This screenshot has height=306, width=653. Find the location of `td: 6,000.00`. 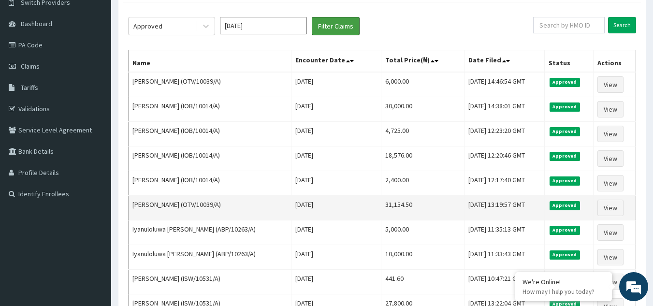

td: 6,000.00 is located at coordinates (422, 85).